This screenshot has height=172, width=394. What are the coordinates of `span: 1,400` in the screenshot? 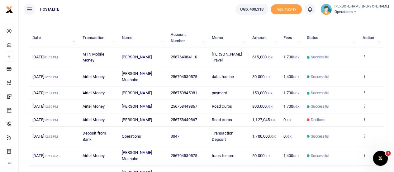 It's located at (291, 76).